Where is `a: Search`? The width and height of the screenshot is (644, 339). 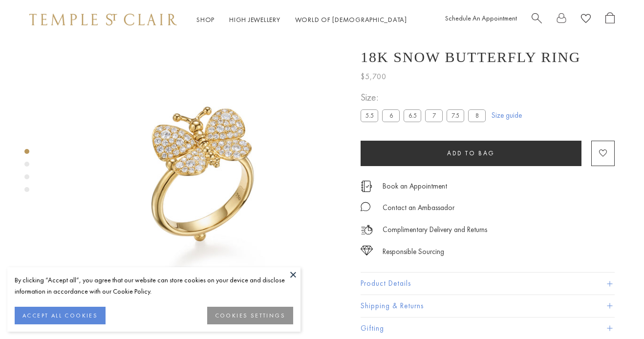
a: Search is located at coordinates (537, 19).